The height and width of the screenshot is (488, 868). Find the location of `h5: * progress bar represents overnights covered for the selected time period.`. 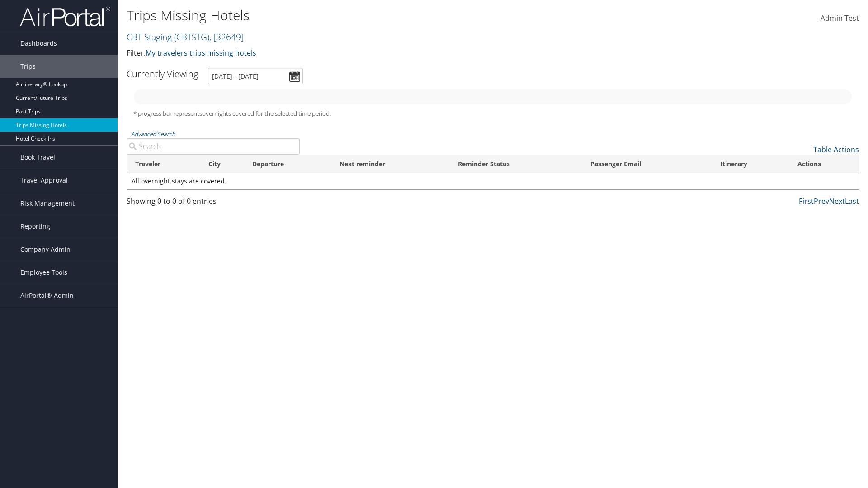

h5: * progress bar represents overnights covered for the selected time period. is located at coordinates (493, 114).